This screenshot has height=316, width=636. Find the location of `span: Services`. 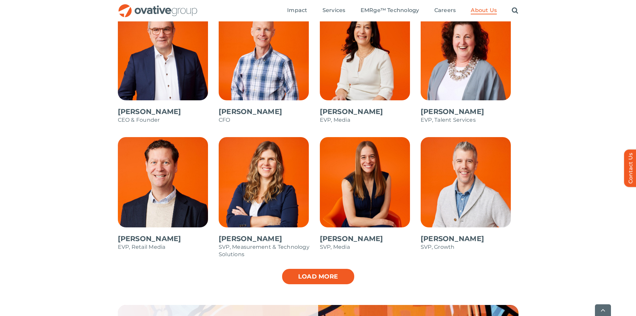

span: Services is located at coordinates (334, 10).